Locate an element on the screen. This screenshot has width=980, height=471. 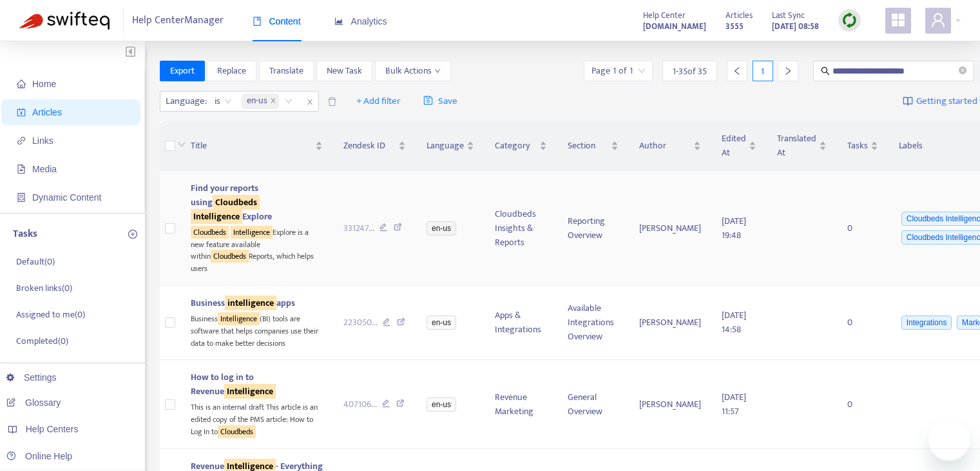
span: Help Center is located at coordinates (664, 16).